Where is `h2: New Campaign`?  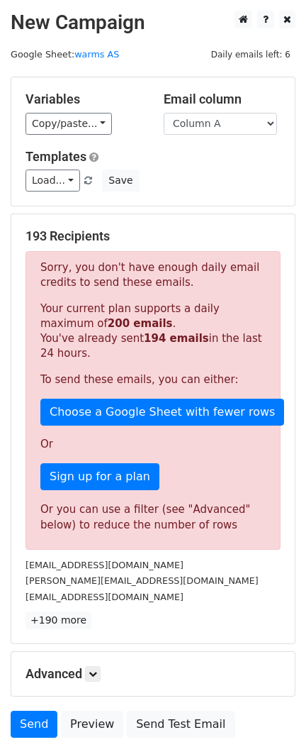 h2: New Campaign is located at coordinates (153, 23).